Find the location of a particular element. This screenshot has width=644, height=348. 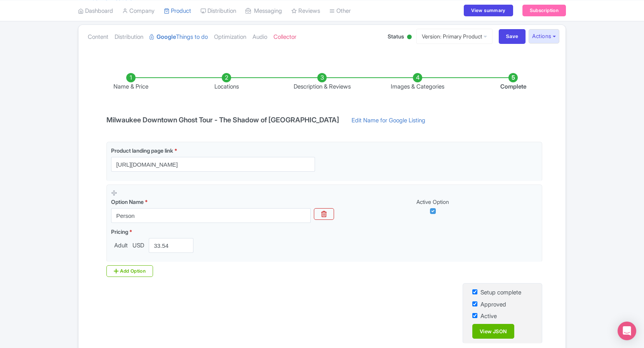

a: Audio is located at coordinates (260, 37).